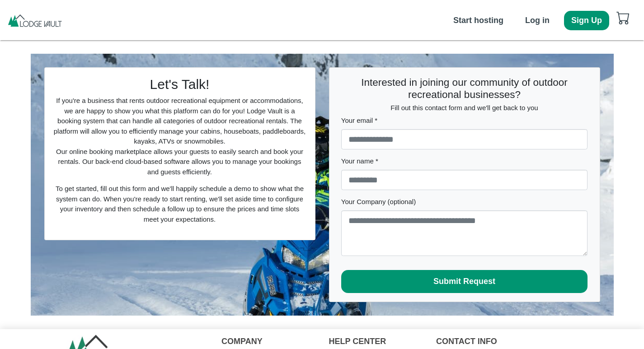  I want to click on label: Your email *, so click(465, 121).